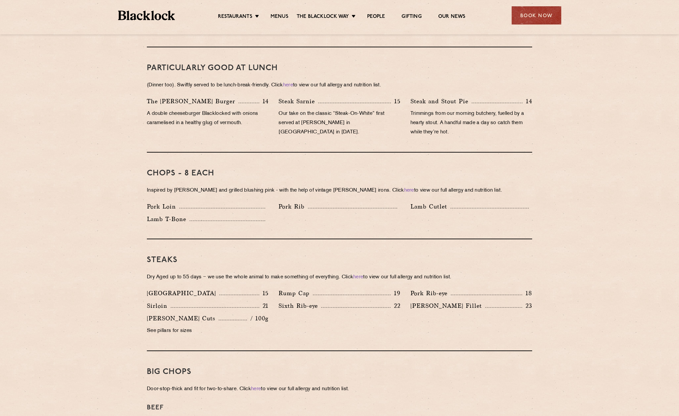 The image size is (679, 416). What do you see at coordinates (430, 206) in the screenshot?
I see `p: Lamb Cutlet` at bounding box center [430, 206].